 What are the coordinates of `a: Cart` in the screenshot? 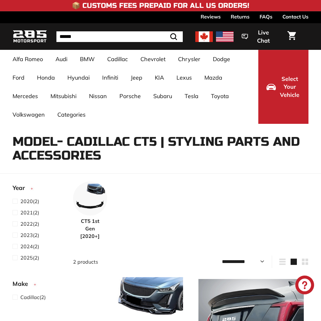 It's located at (292, 37).